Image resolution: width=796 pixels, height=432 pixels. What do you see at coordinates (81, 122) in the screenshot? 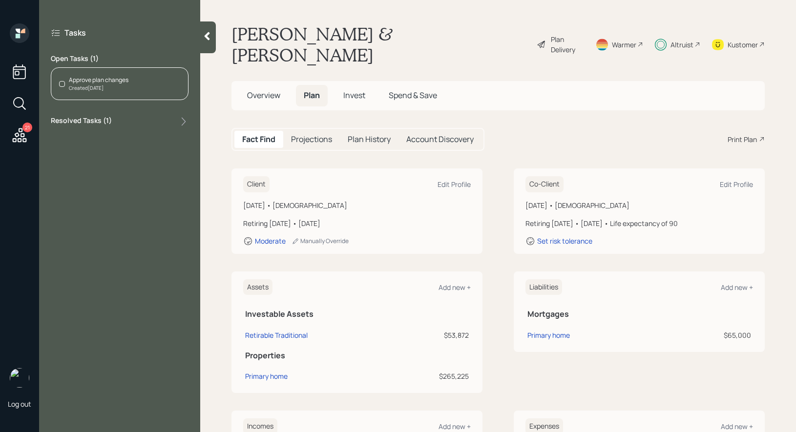
I see `label: Resolved Tasks ( 1 )` at bounding box center [81, 122].